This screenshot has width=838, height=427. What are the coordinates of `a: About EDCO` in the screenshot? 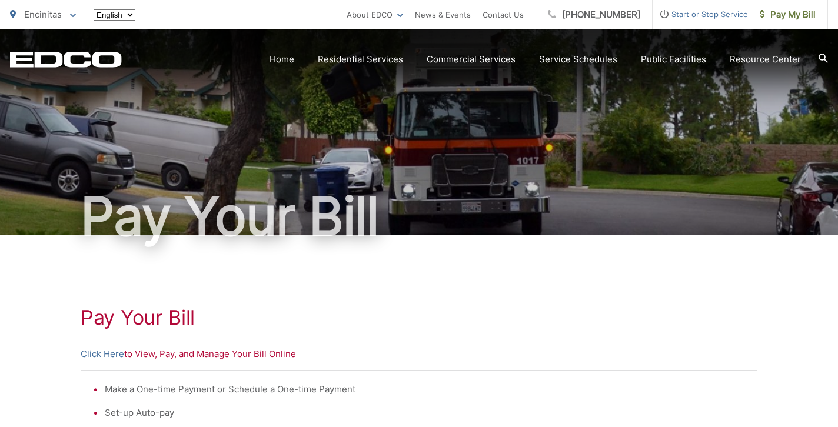 It's located at (375, 15).